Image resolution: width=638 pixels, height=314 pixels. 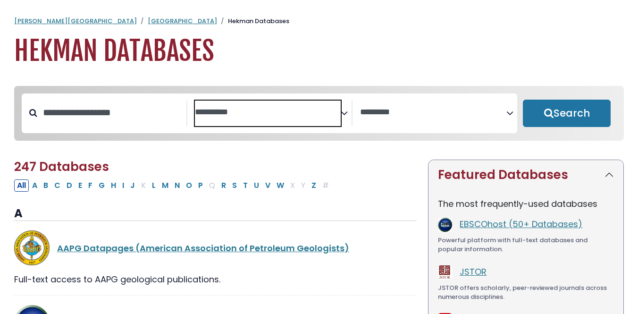 What do you see at coordinates (224, 186) in the screenshot?
I see `button: Filter Results R` at bounding box center [224, 186].